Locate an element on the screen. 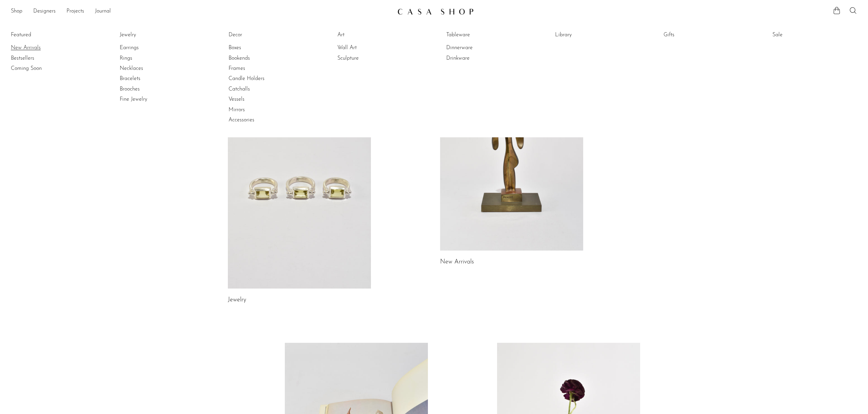 The width and height of the screenshot is (868, 414). a: Mirrors is located at coordinates (254, 110).